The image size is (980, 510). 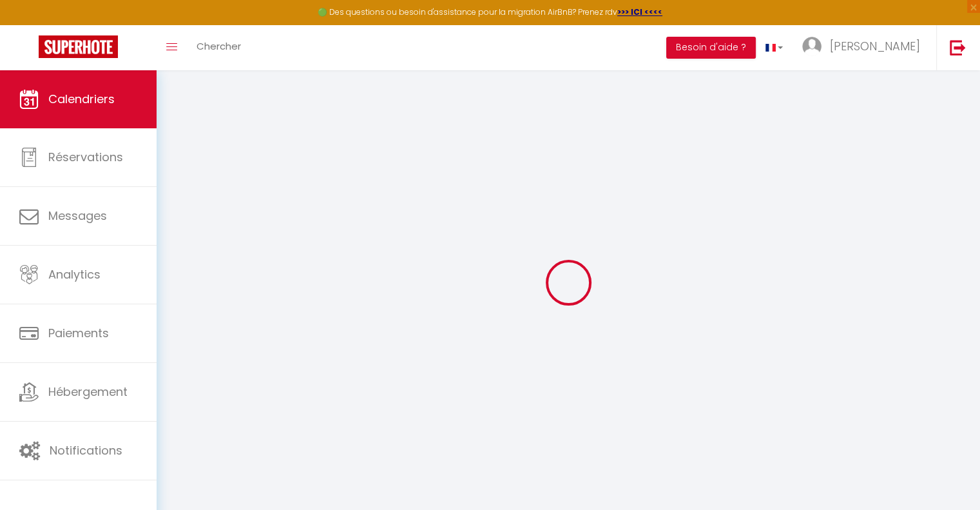 What do you see at coordinates (86, 450) in the screenshot?
I see `span: Notifications` at bounding box center [86, 450].